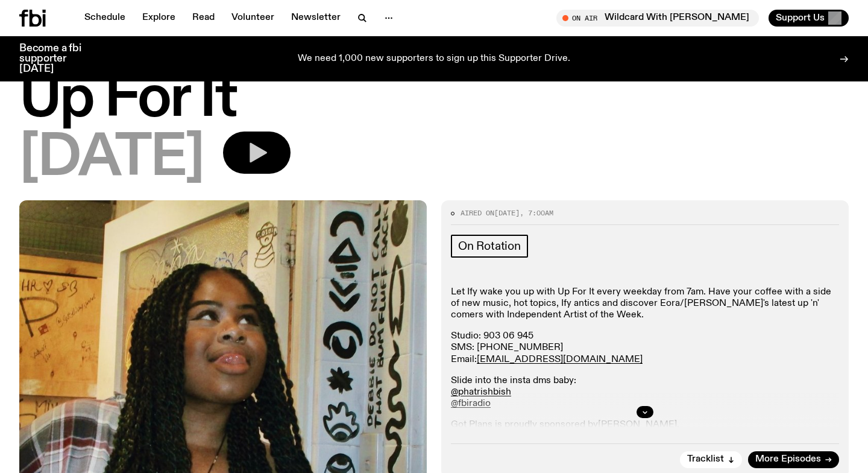  What do you see at coordinates (159, 18) in the screenshot?
I see `a: Explore` at bounding box center [159, 18].